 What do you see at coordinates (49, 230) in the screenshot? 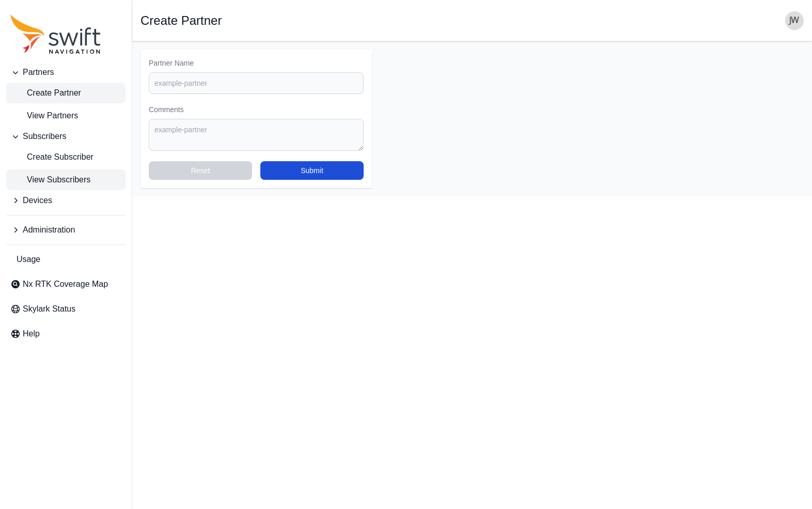
I see `span: Administration` at bounding box center [49, 230].